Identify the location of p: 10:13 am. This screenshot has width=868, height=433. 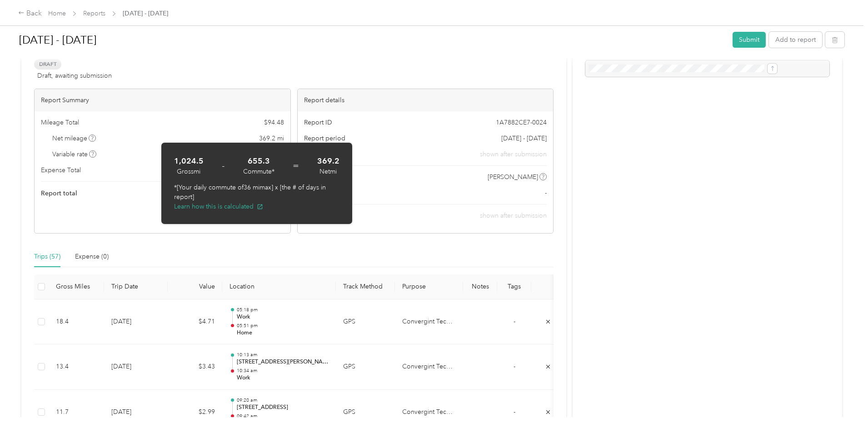
(283, 355).